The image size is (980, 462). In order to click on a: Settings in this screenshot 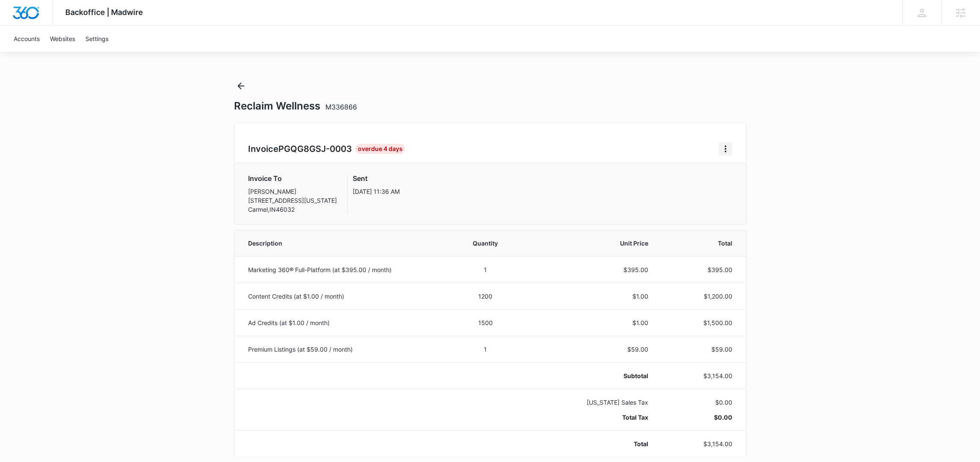, I will do `click(97, 38)`.